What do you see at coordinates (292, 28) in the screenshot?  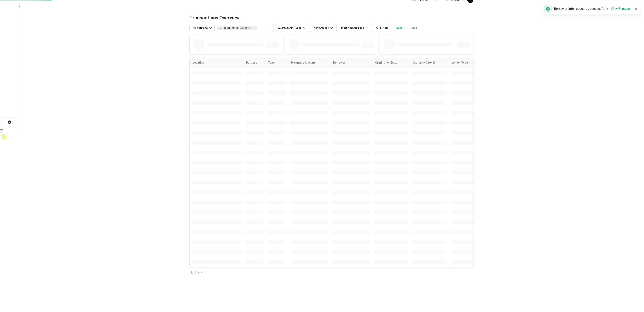 I see `button: All Property Types` at bounding box center [292, 28].